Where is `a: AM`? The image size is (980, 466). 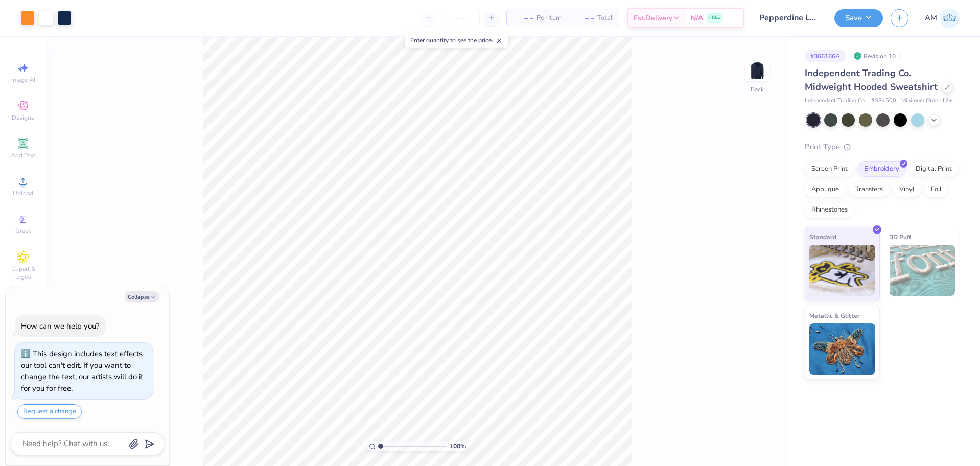 a: AM is located at coordinates (942, 18).